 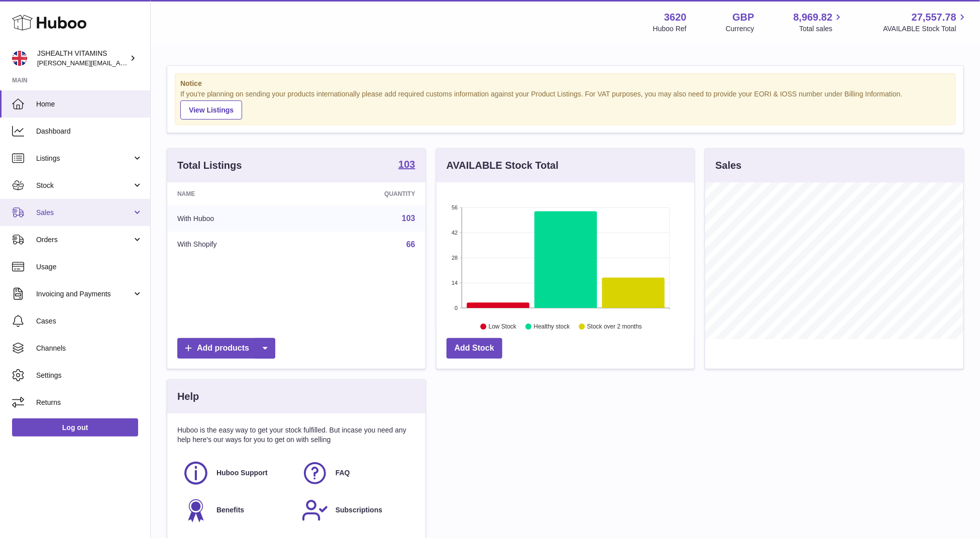 I want to click on span: Huboo Support, so click(x=242, y=473).